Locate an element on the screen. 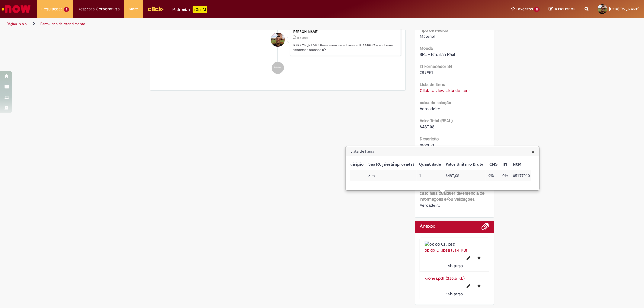 The height and width of the screenshot is (308, 644). time: 28/08/2025 17:32:29 is located at coordinates (455, 294).